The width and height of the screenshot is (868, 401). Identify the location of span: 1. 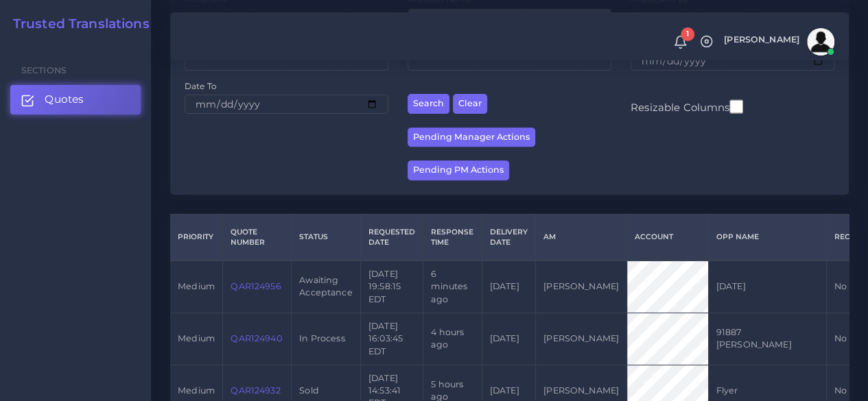
(687, 34).